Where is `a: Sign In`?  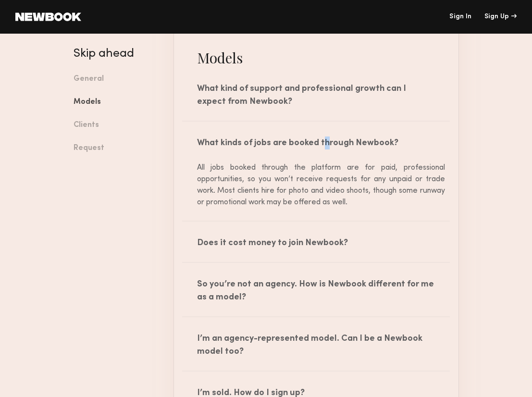
a: Sign In is located at coordinates (461, 17).